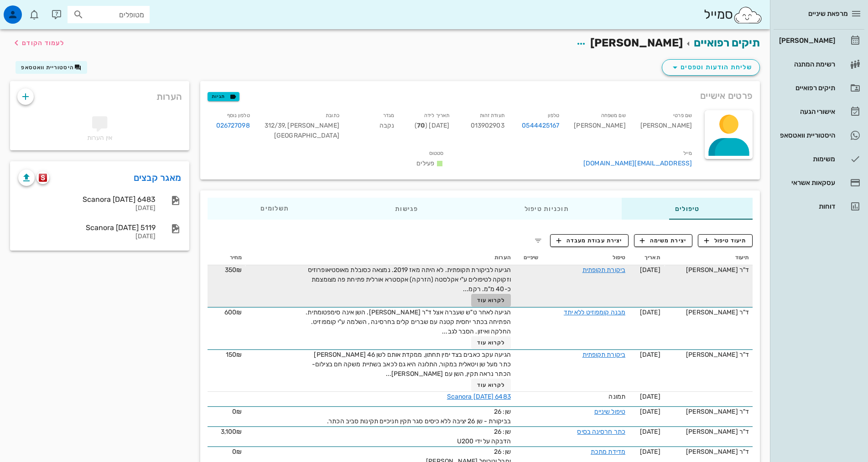 This screenshot has height=462, width=868. What do you see at coordinates (540, 126) in the screenshot?
I see `a: 0544425167` at bounding box center [540, 126].